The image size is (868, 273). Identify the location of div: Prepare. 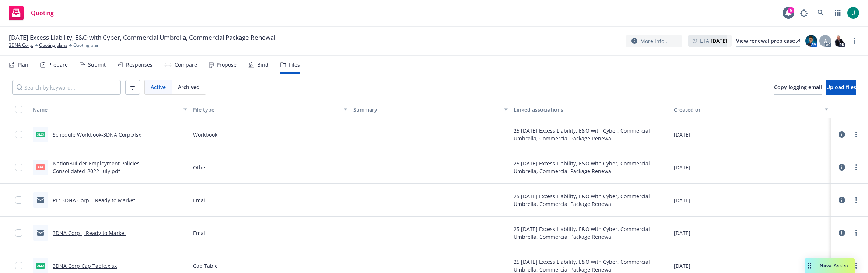
(58, 65).